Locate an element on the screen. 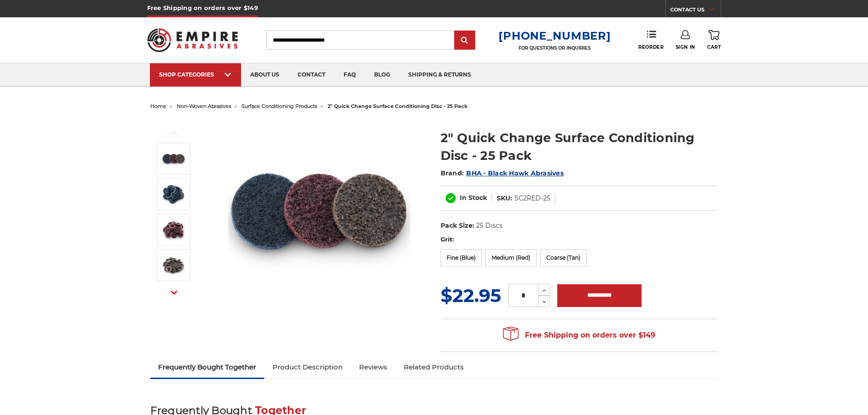 The image size is (868, 415). a: home is located at coordinates (158, 106).